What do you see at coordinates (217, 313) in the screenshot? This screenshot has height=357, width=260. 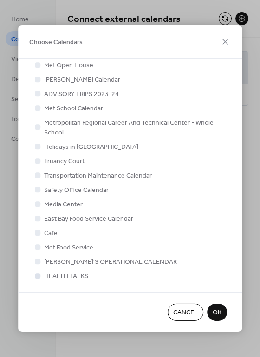 I see `span: OK` at bounding box center [217, 313].